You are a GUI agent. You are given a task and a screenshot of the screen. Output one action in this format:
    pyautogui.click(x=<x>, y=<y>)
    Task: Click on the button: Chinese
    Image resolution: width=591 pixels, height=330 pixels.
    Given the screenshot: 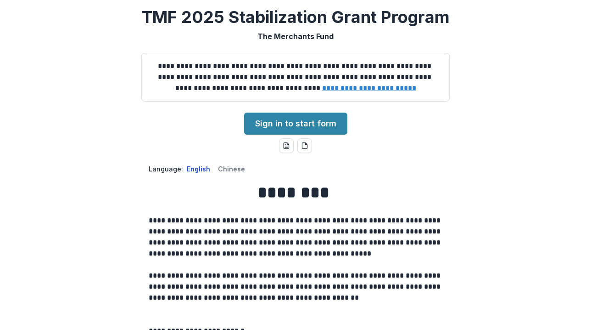 What is the action you would take?
    pyautogui.click(x=231, y=169)
    